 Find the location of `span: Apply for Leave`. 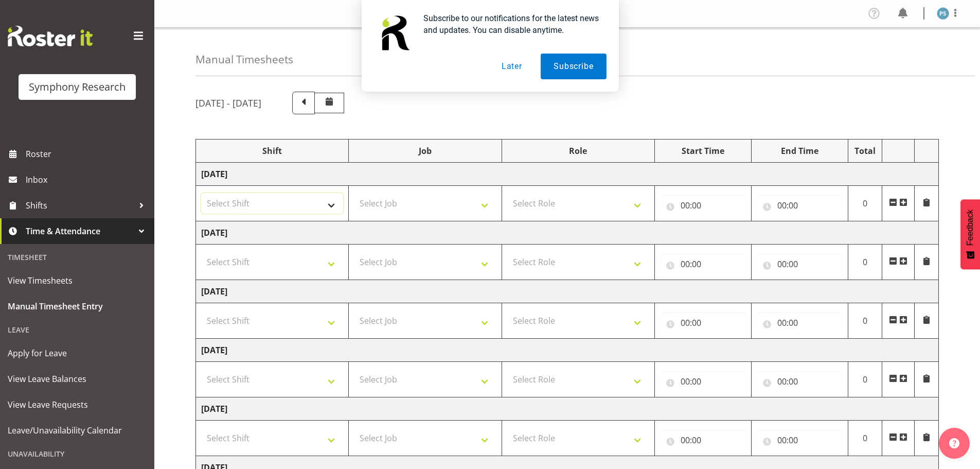

span: Apply for Leave is located at coordinates (77, 353).